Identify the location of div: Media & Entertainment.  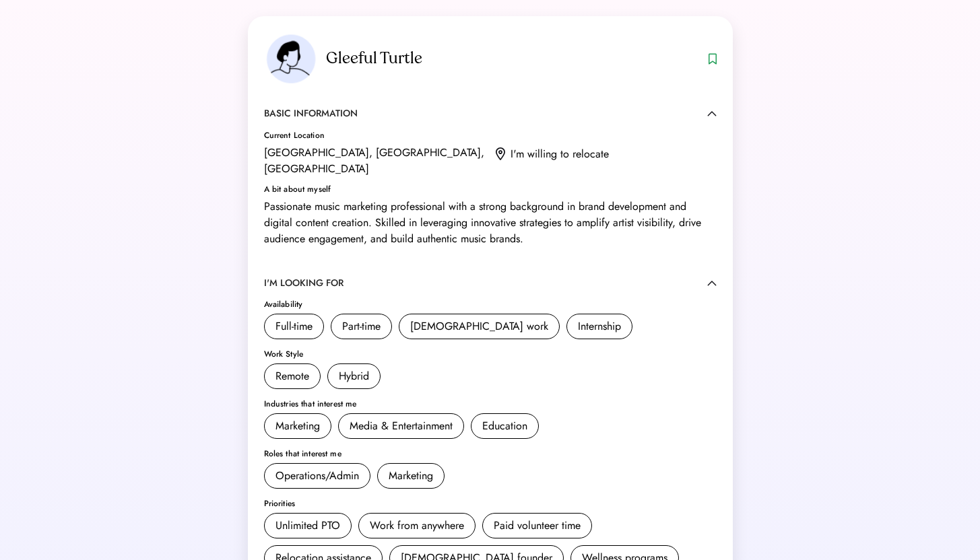
(401, 426).